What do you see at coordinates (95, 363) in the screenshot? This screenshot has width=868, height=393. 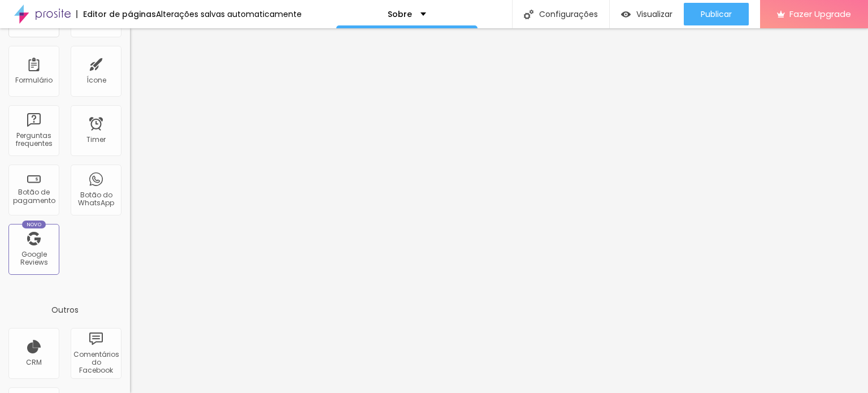 I see `div: Comentários do Facebook` at bounding box center [95, 363].